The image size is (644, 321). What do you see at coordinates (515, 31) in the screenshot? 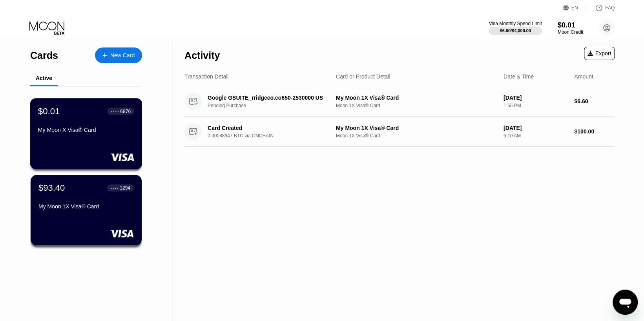
I see `div: $6.60 / $4,000.00` at bounding box center [515, 31].